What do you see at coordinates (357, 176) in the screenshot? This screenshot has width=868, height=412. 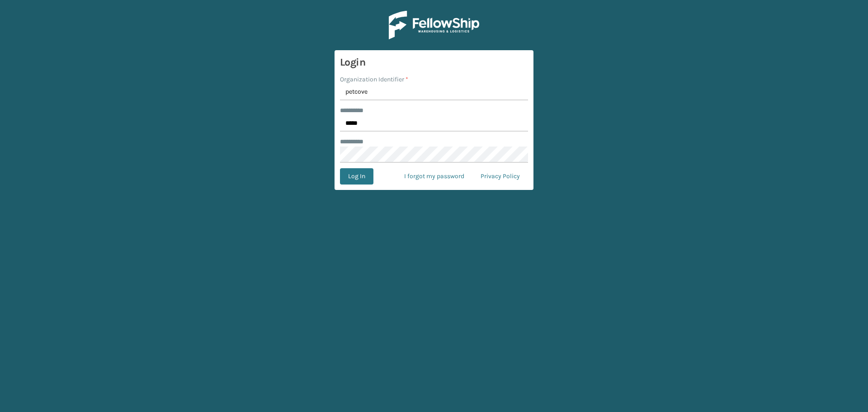 I see `button: Log In` at bounding box center [357, 176].